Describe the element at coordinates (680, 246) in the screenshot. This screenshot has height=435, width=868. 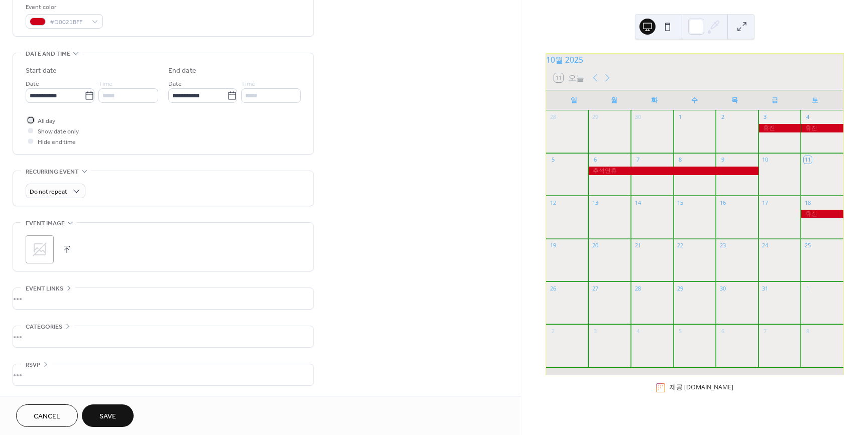
I see `div: 22` at that location.